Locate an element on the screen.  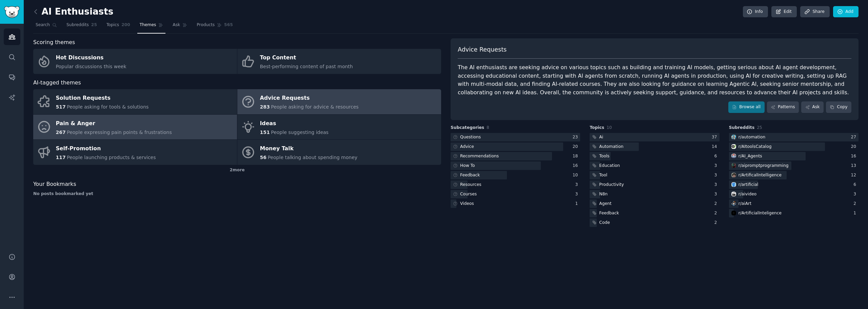
div: 37 is located at coordinates (716, 137).